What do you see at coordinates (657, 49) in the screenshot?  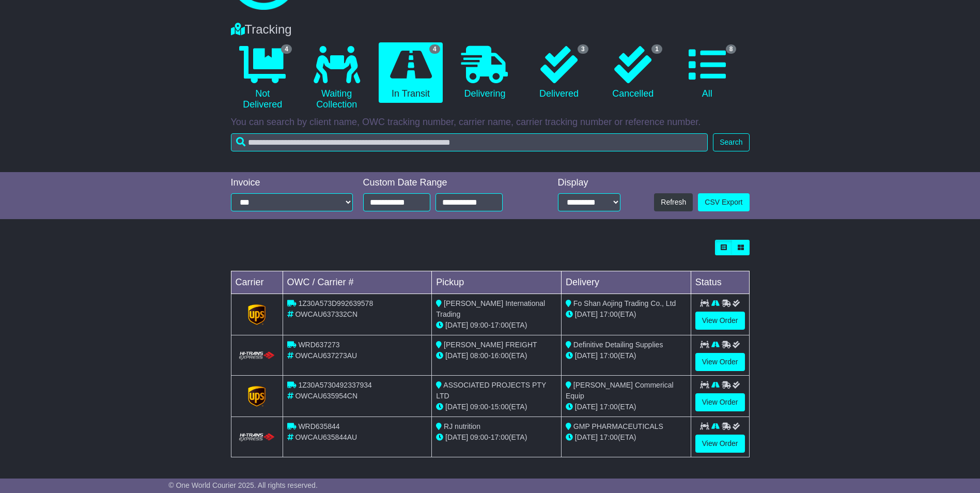 I see `span: 1` at bounding box center [657, 49].